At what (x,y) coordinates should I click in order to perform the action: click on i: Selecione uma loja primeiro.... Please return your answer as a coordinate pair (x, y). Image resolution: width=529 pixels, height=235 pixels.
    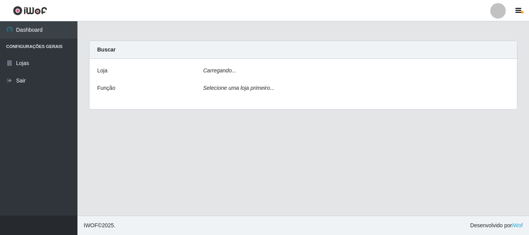
    Looking at the image, I should click on (239, 88).